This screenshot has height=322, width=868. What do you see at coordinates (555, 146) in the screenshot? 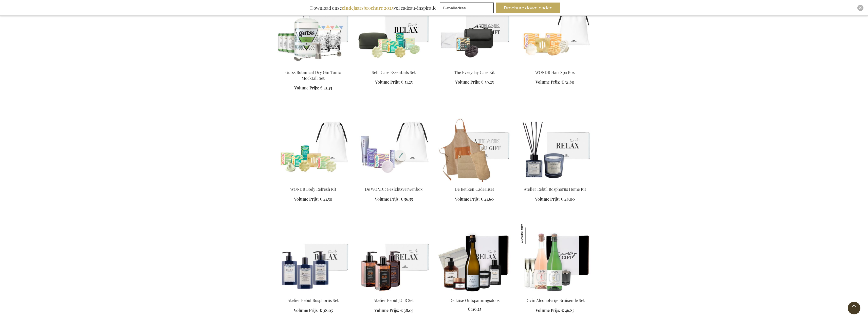
I see `img: Atelier Rebul Bosphorus Home Kit` at bounding box center [555, 146].